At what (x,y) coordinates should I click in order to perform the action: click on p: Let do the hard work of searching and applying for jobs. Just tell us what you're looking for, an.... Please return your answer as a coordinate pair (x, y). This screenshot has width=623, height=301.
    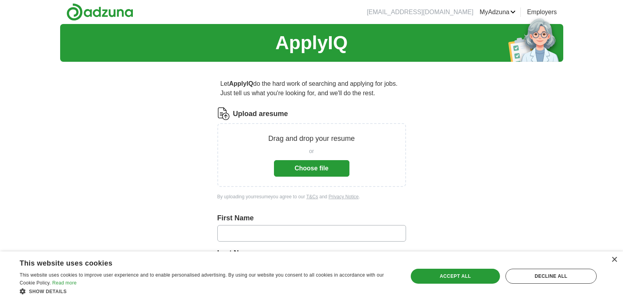
    Looking at the image, I should click on (312, 88).